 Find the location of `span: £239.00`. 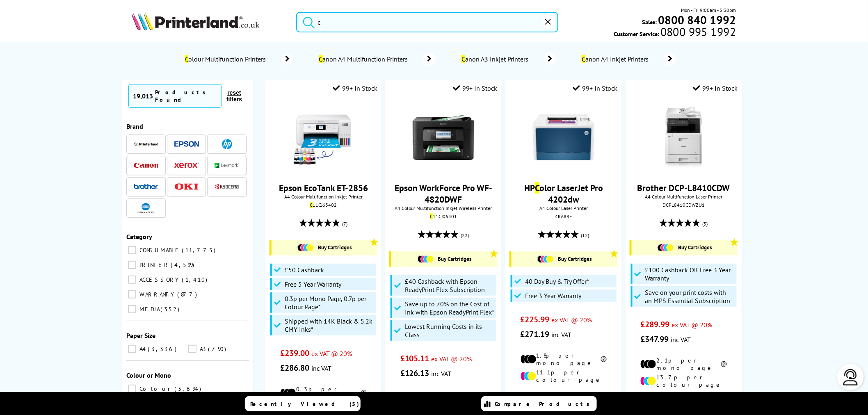

span: £239.00 is located at coordinates (295, 353).